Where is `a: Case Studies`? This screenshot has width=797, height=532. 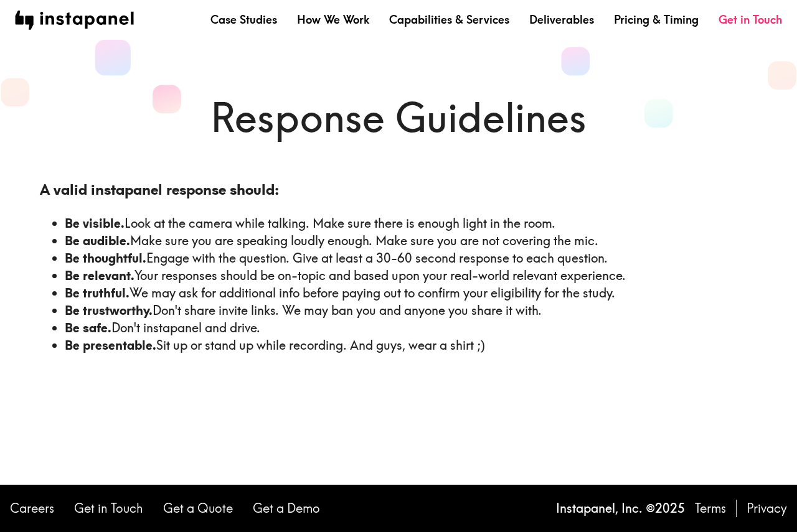 a: Case Studies is located at coordinates (244, 19).